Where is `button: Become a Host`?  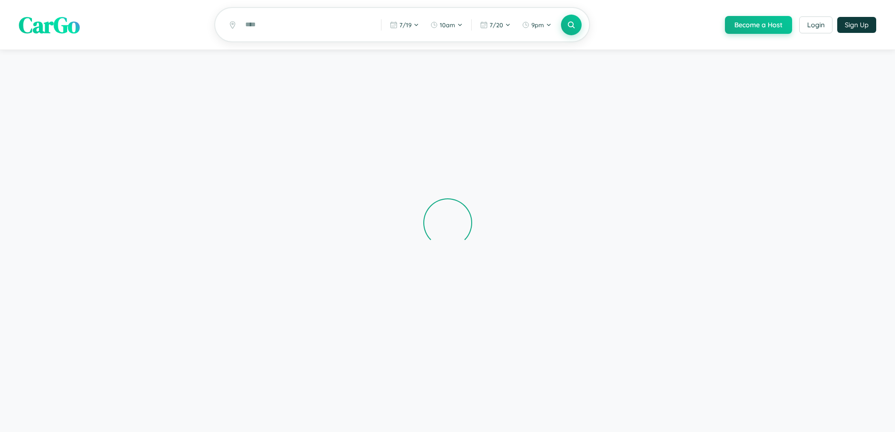
button: Become a Host is located at coordinates (758, 25).